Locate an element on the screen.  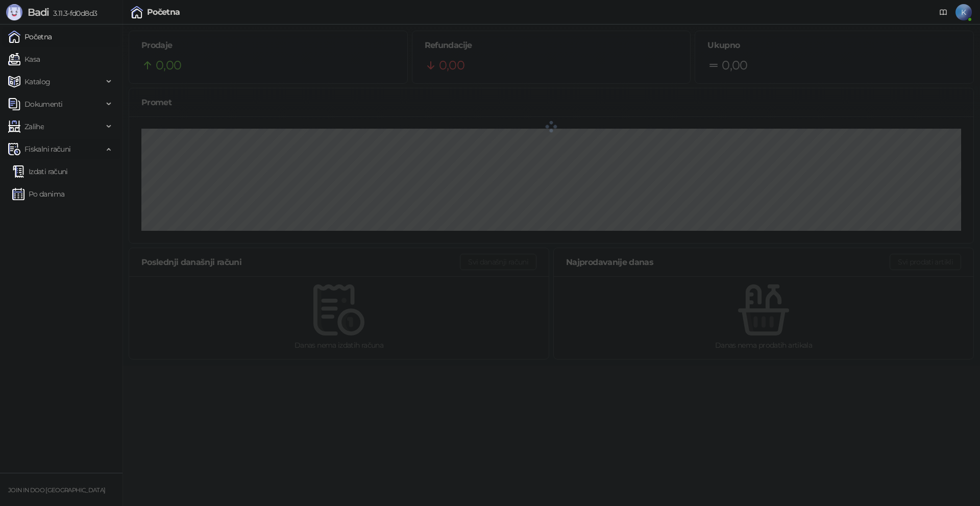
span: Badi is located at coordinates (39, 12).